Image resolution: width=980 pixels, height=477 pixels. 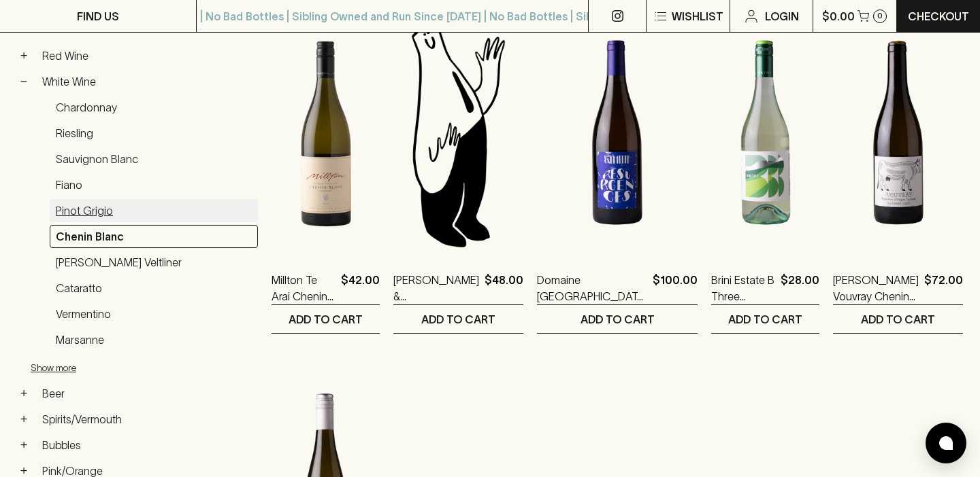 I want to click on img: Blackhearts & Sparrows Man, so click(x=458, y=133).